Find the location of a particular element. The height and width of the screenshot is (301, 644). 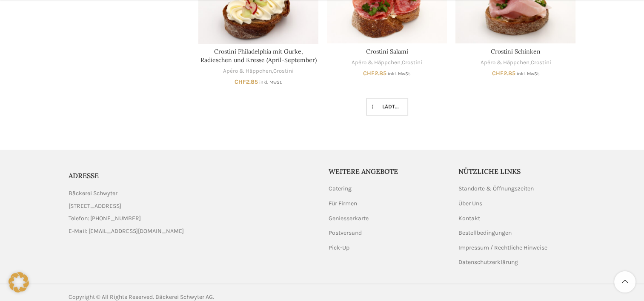

a: Über Uns is located at coordinates (471, 204).